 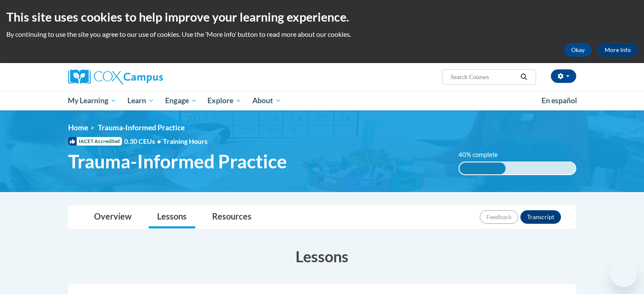 I want to click on a: Explore, so click(x=224, y=101).